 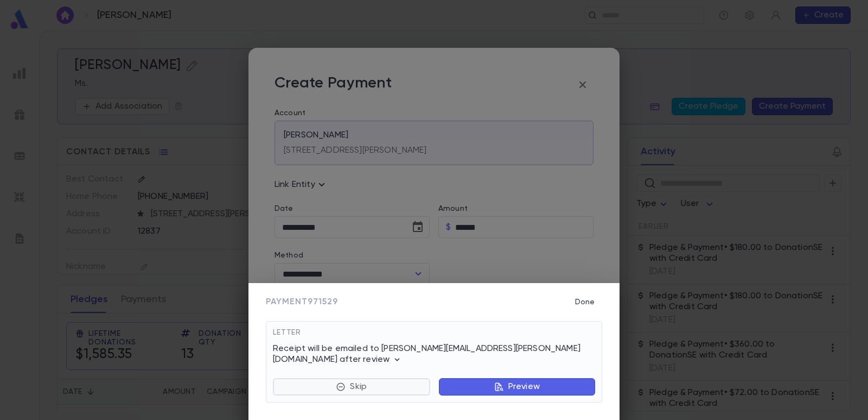 What do you see at coordinates (517, 387) in the screenshot?
I see `button: Preview` at bounding box center [517, 387].